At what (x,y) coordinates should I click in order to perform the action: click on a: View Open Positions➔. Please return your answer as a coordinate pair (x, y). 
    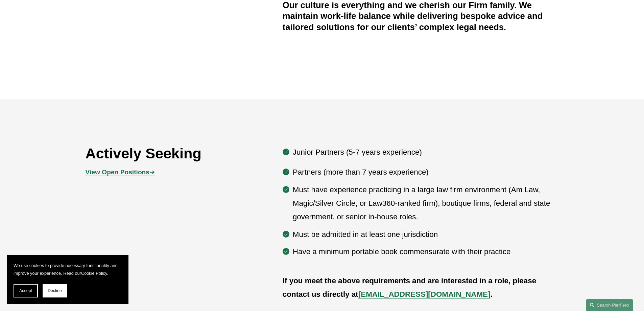
    Looking at the image, I should click on (120, 172).